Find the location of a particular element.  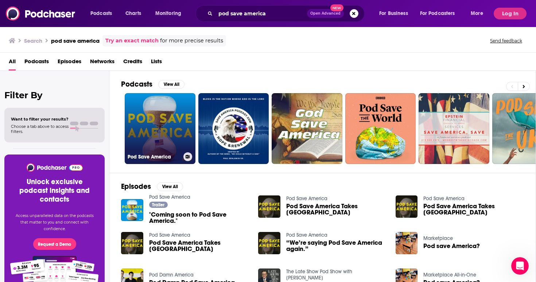

span: New is located at coordinates (337, 8).